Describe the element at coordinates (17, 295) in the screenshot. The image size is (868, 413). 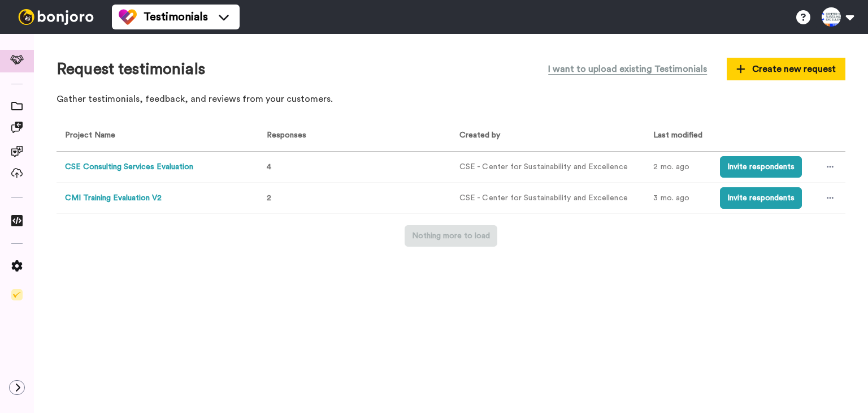
I see `img: Checklist.svg` at that location.